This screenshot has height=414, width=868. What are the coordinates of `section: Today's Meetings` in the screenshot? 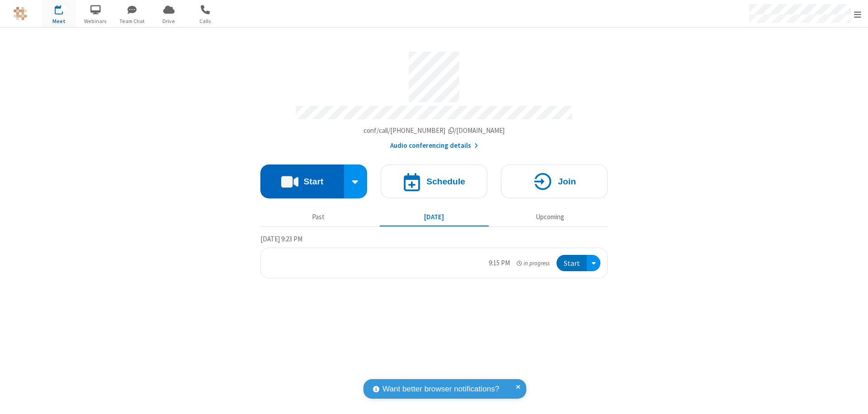 It's located at (434, 256).